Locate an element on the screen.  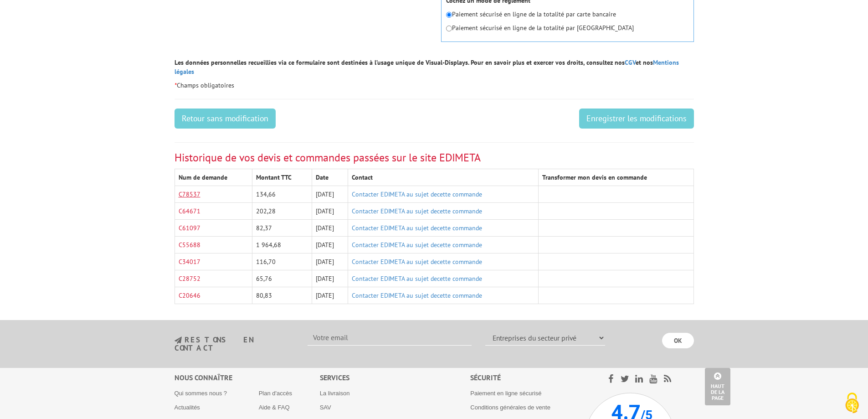
td: 134,66 is located at coordinates (282, 194).